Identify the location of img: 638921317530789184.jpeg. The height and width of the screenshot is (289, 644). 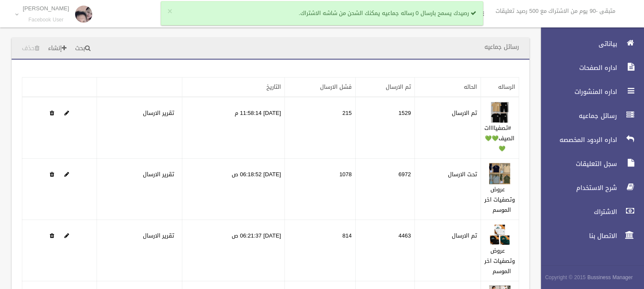
(500, 235).